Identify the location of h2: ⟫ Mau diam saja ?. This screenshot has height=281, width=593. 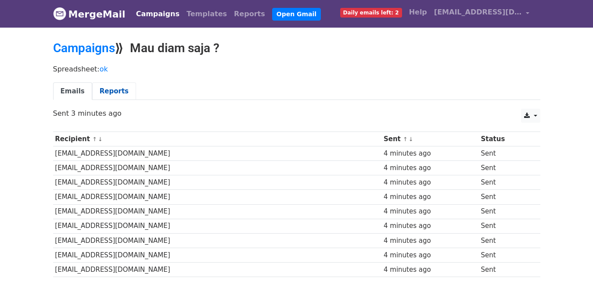
(297, 48).